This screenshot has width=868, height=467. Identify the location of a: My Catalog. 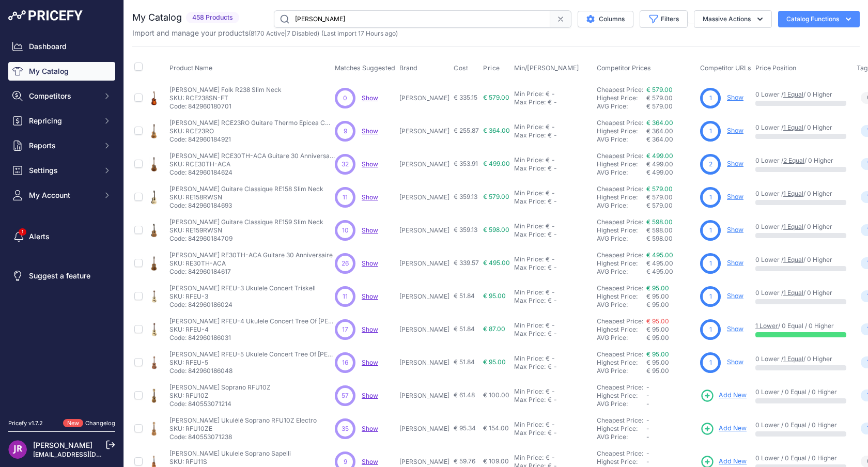
(61, 71).